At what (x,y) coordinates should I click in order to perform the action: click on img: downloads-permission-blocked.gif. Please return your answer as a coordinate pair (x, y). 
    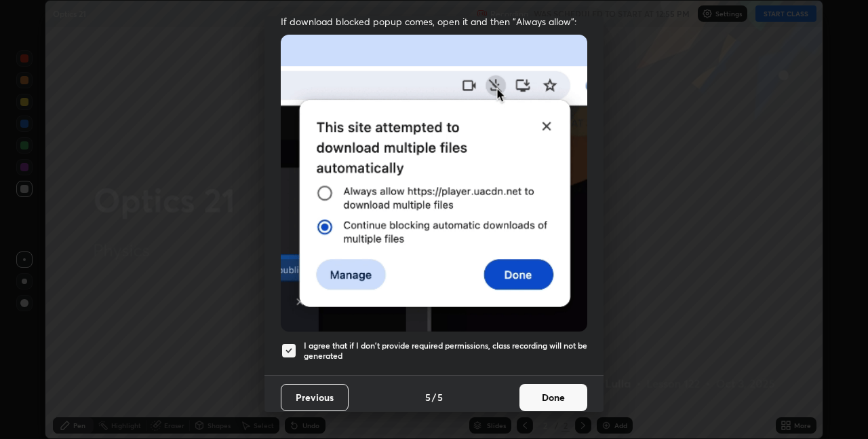
    Looking at the image, I should click on (434, 182).